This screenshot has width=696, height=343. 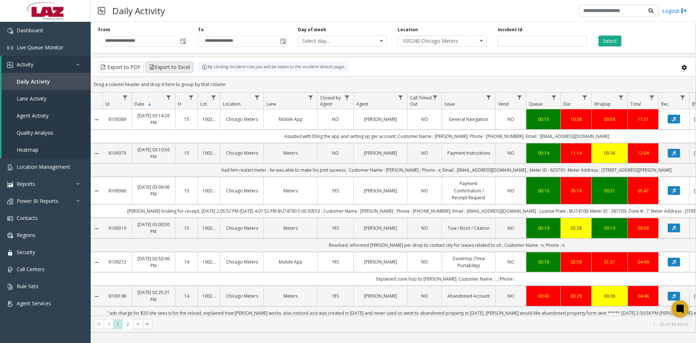 What do you see at coordinates (682, 97) in the screenshot?
I see `a: Rec. Filter Menu` at bounding box center [682, 97].